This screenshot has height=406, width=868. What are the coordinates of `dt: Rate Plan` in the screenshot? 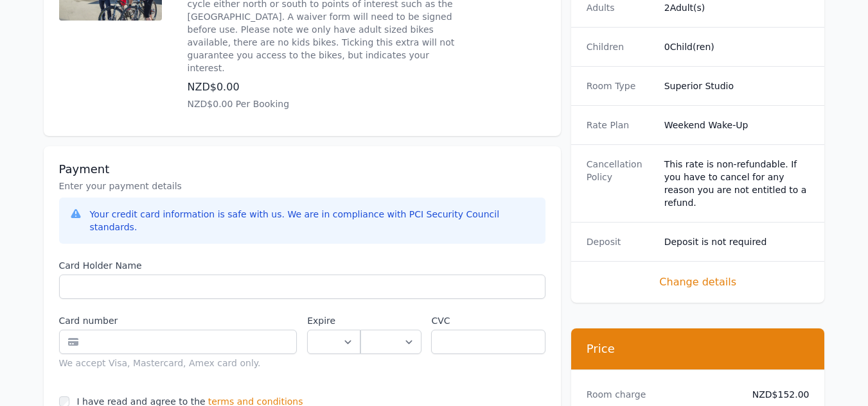 It's located at (620, 125).